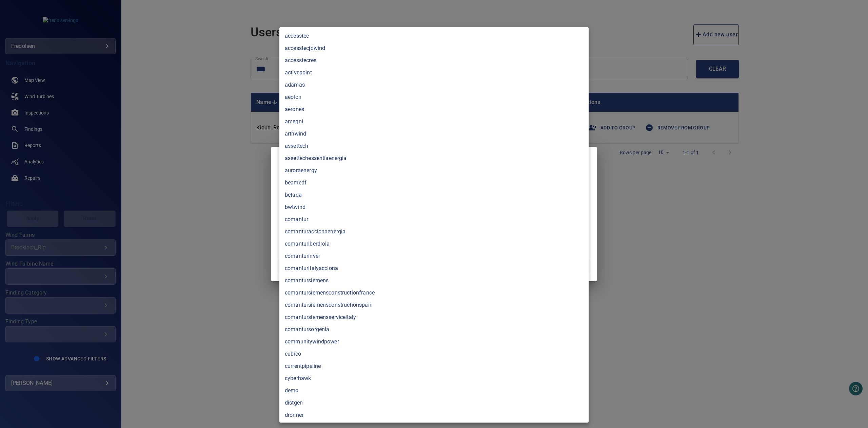  What do you see at coordinates (434, 73) in the screenshot?
I see `li: activepoint` at bounding box center [434, 73].